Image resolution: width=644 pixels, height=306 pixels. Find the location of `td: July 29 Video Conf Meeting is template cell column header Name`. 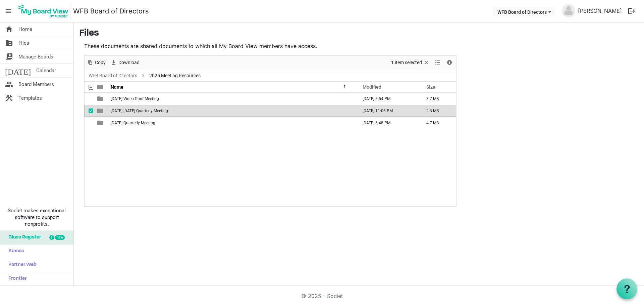

td: July 29 Video Conf Meeting is template cell column header Name is located at coordinates (232, 99).